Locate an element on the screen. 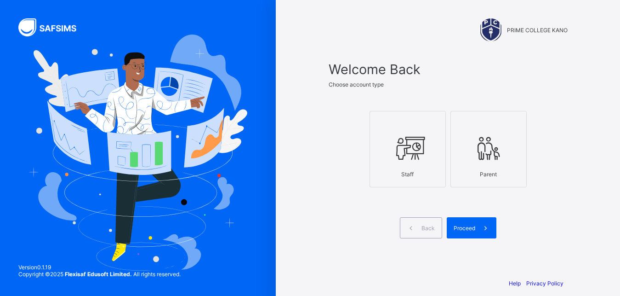 This screenshot has height=296, width=620. span: Version 0.1.19 is located at coordinates (99, 267).